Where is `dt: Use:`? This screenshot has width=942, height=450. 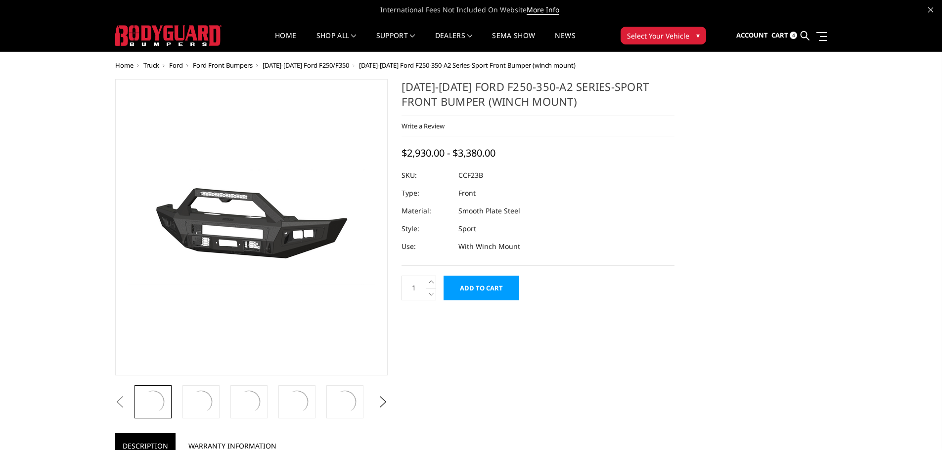 dt: Use: is located at coordinates (426, 247).